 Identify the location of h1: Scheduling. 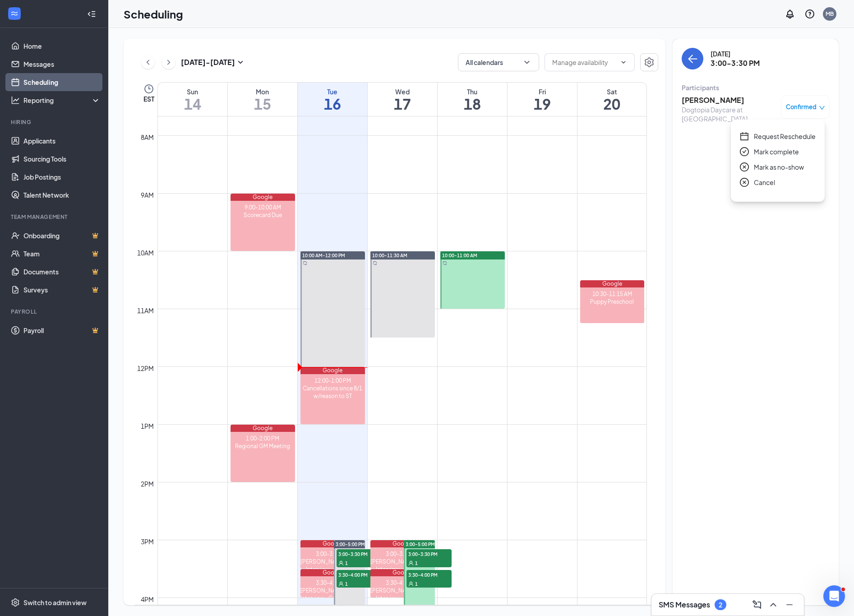
(154, 14).